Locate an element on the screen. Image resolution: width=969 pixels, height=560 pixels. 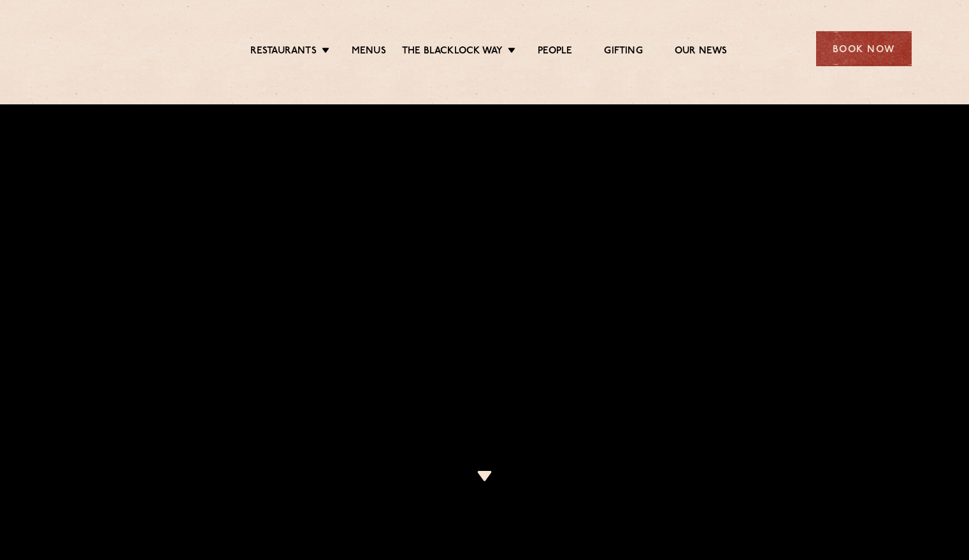
a: Restaurants is located at coordinates (283, 52).